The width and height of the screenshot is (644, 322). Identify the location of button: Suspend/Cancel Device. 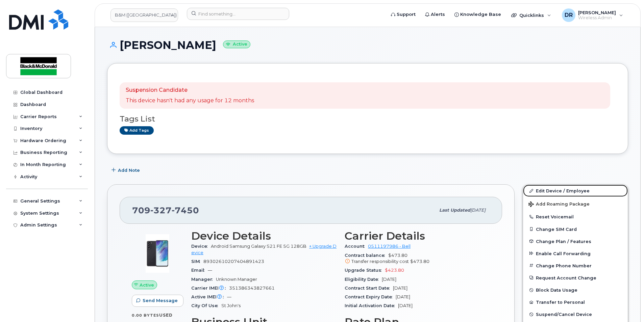
(575, 314).